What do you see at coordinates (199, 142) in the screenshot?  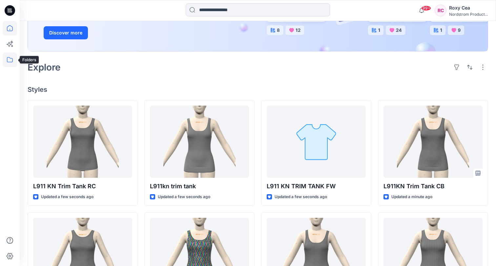 I see `a: L911kn trim tank` at bounding box center [199, 142].